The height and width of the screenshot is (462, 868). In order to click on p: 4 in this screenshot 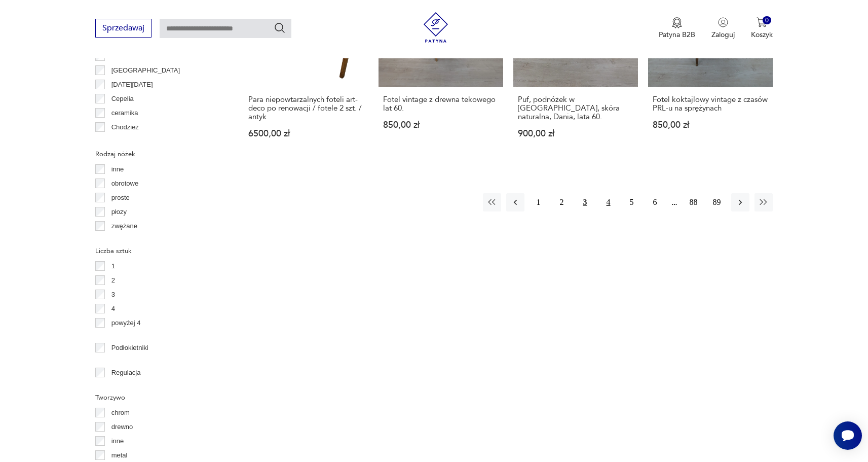, I will do `click(113, 309)`.